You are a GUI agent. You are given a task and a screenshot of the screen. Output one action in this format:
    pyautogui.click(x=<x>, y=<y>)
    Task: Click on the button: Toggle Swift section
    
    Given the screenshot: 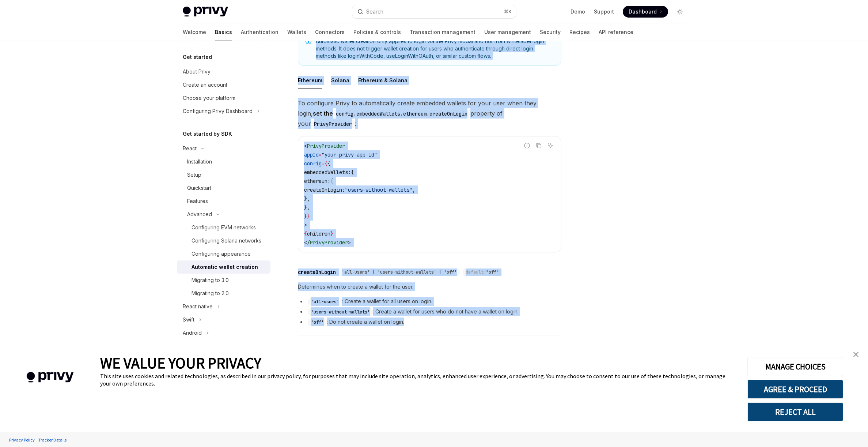 What is the action you would take?
    pyautogui.click(x=224, y=319)
    